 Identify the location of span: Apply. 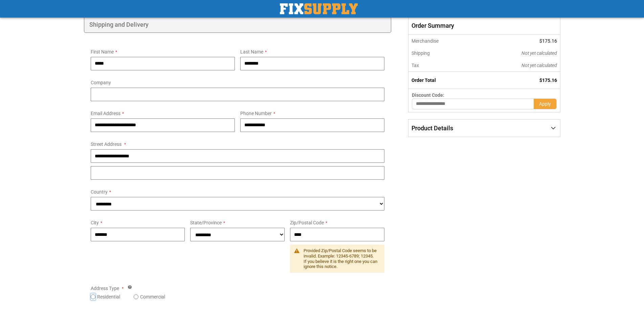
(545, 104).